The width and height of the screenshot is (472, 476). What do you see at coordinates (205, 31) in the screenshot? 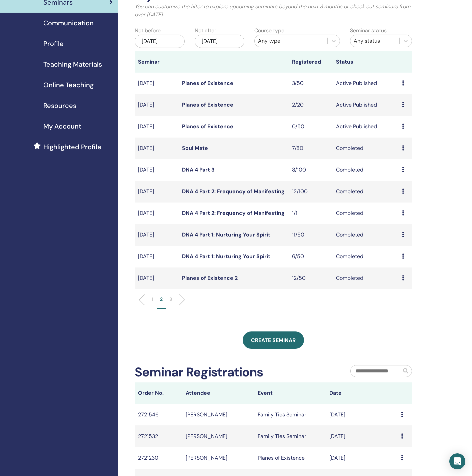
I see `label: Not after` at bounding box center [205, 31].